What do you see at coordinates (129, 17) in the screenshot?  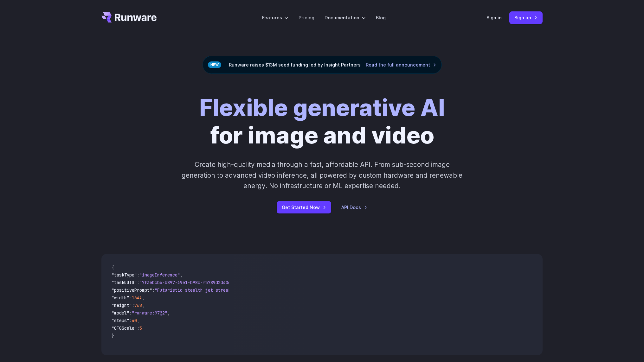 I see `a: Go to /` at bounding box center [129, 17].